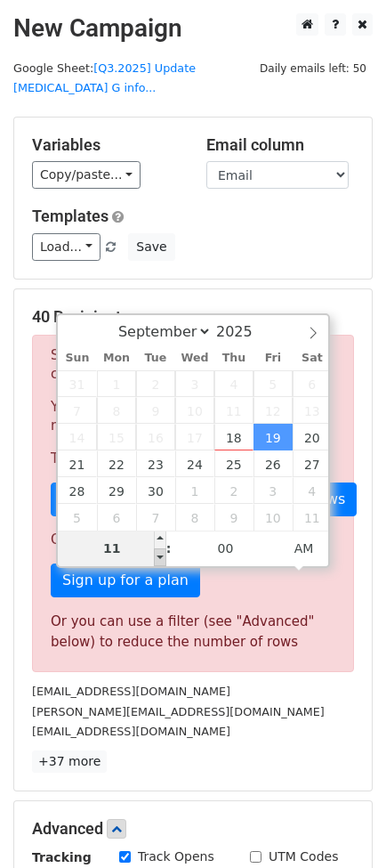  What do you see at coordinates (193, 365) in the screenshot?
I see `p: Sorry, you don't have enough daily email credits to send these emails.` at bounding box center [193, 365].